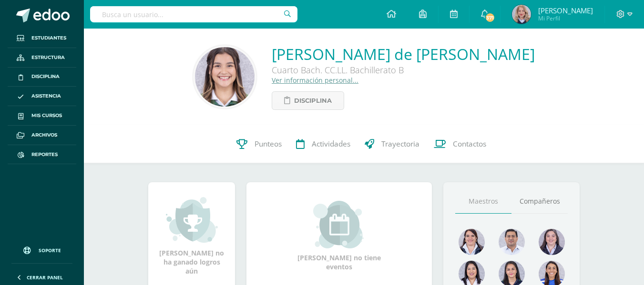  What do you see at coordinates (42, 115) in the screenshot?
I see `a: Mis cursos` at bounding box center [42, 115].